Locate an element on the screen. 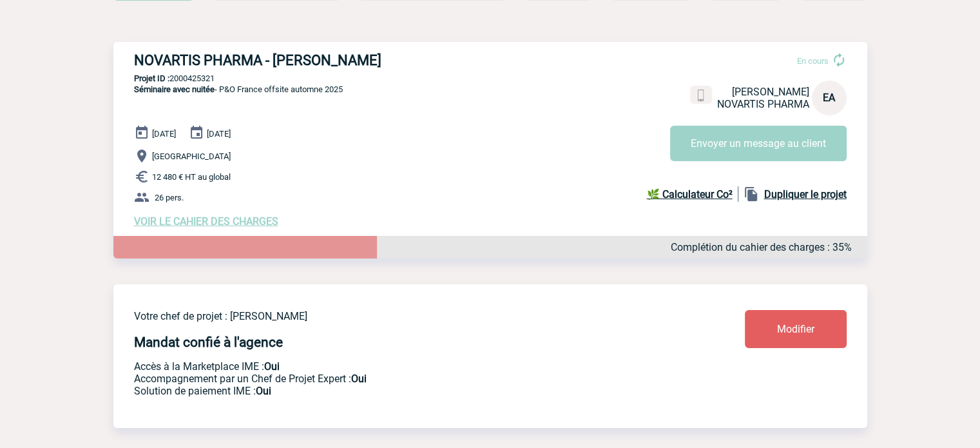 The height and width of the screenshot is (448, 980). span: Séminaire avec nuitée is located at coordinates (174, 89).